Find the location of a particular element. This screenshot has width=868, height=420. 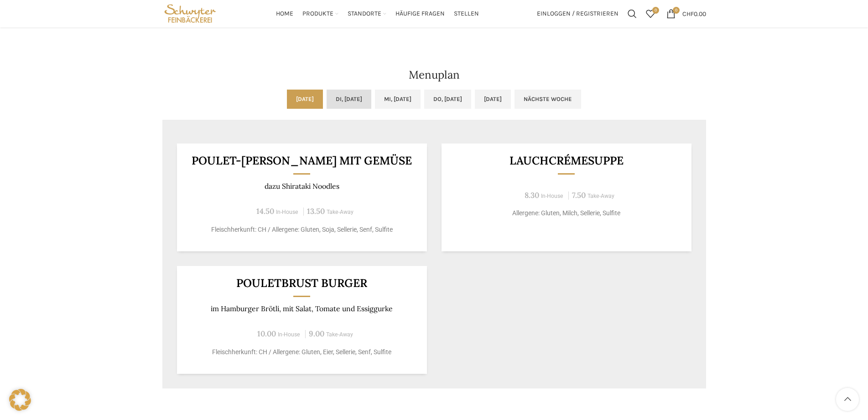

div: Main navigation is located at coordinates (377, 14).